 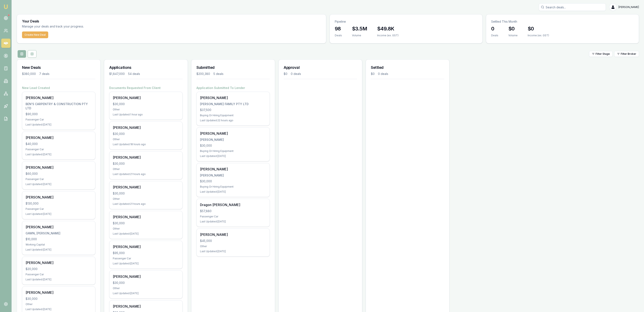 What do you see at coordinates (59, 88) in the screenshot?
I see `h4: New Lead Created` at bounding box center [59, 88].